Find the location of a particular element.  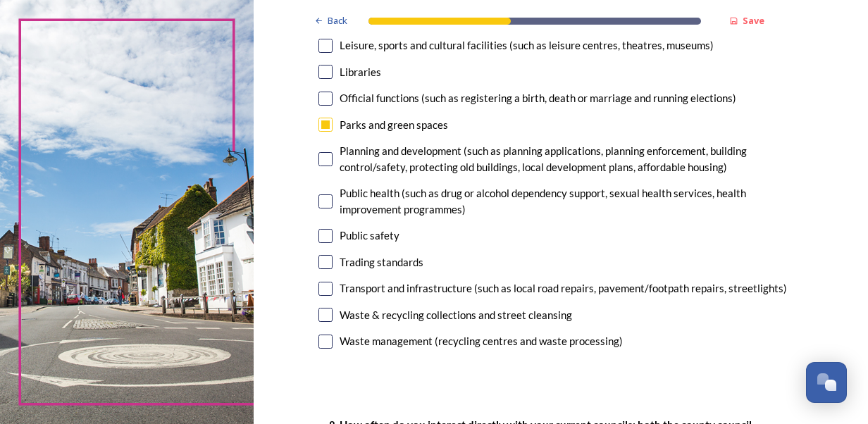

div: Waste management (recycling centres and waste processing) is located at coordinates (481, 341).